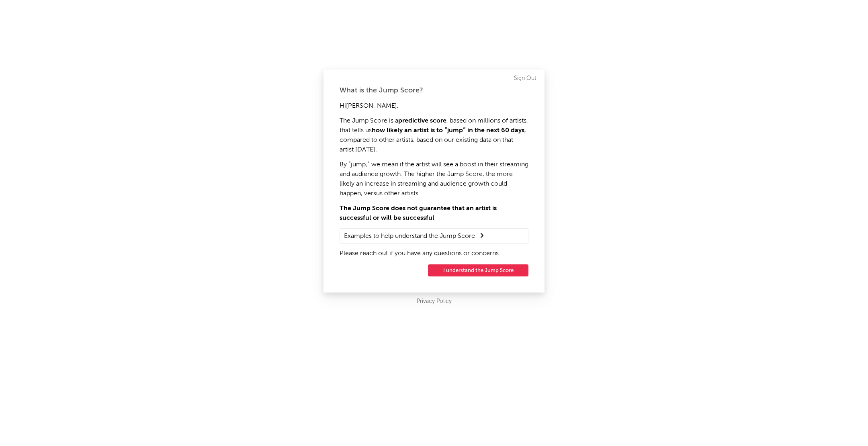  Describe the element at coordinates (525, 78) in the screenshot. I see `a: Sign Out` at that location.